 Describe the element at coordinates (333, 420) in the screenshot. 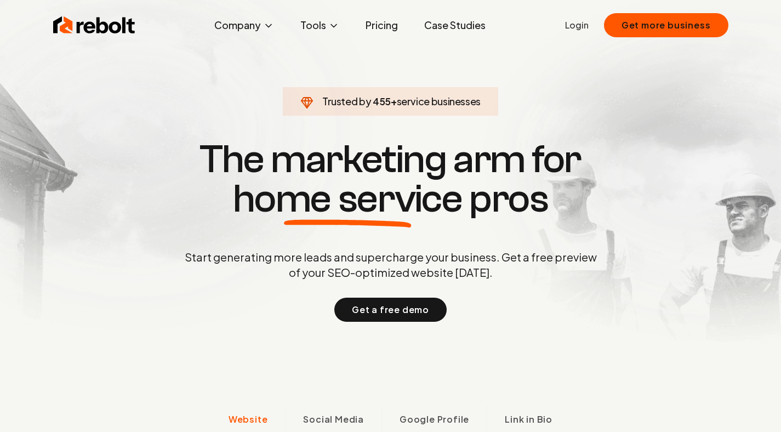

I see `span: Social Media` at that location.